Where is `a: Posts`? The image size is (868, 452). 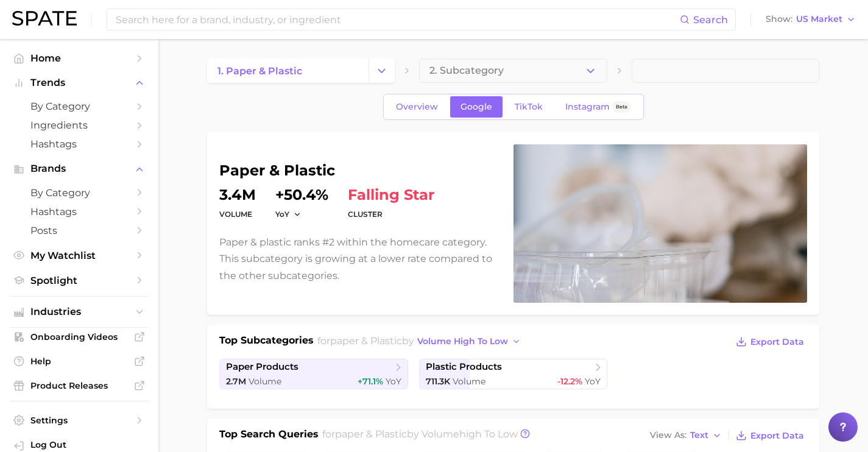 a: Posts is located at coordinates (79, 230).